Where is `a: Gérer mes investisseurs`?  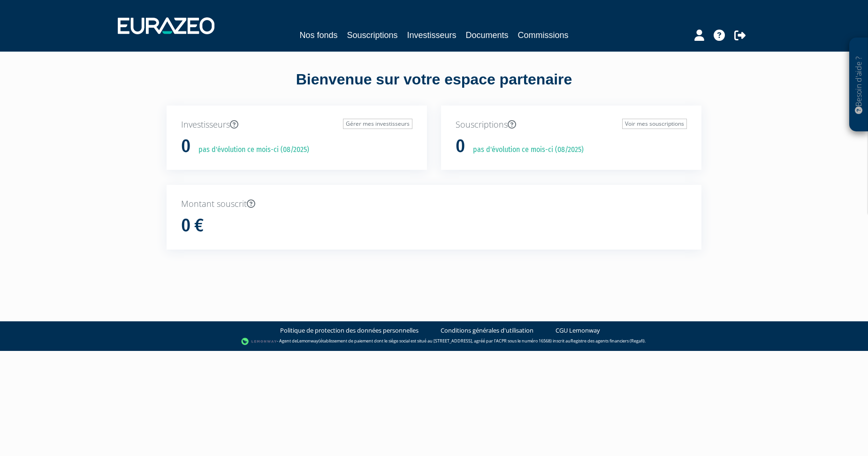 a: Gérer mes investisseurs is located at coordinates (378, 124).